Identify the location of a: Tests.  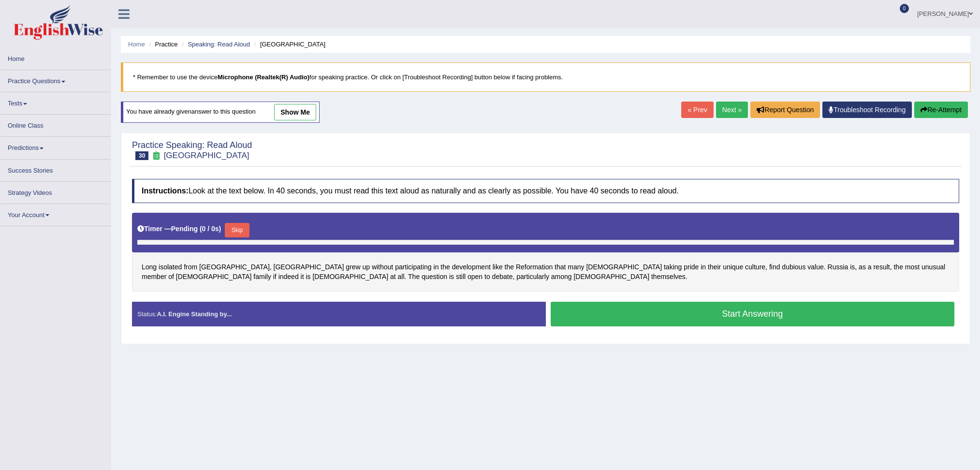
(55, 101).